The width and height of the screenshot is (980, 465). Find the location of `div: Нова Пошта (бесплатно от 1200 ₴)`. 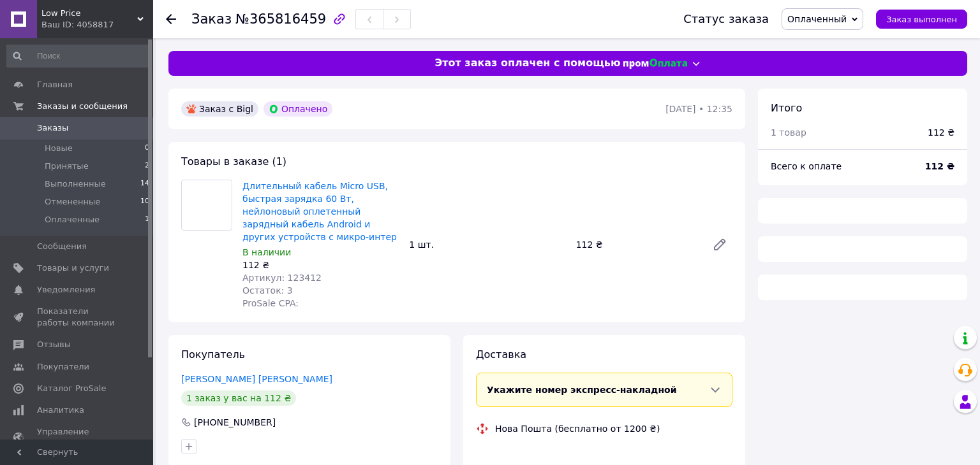

div: Нова Пошта (бесплатно от 1200 ₴) is located at coordinates (577, 429).